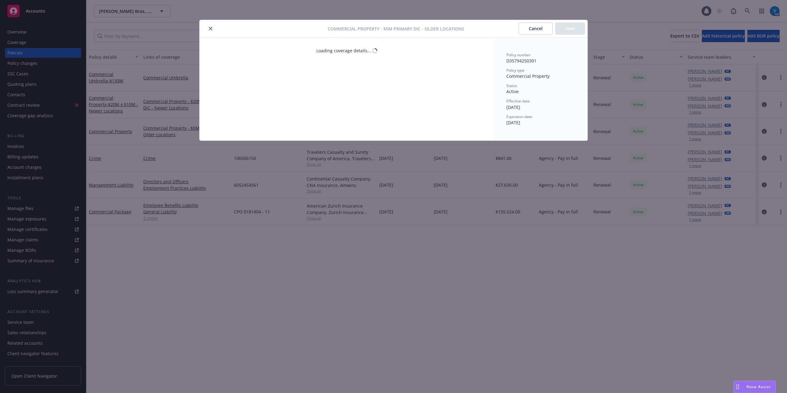 Image resolution: width=787 pixels, height=393 pixels. Describe the element at coordinates (396, 29) in the screenshot. I see `span: Commercial Property - $5M Primary DIC - Older Locations` at that location.